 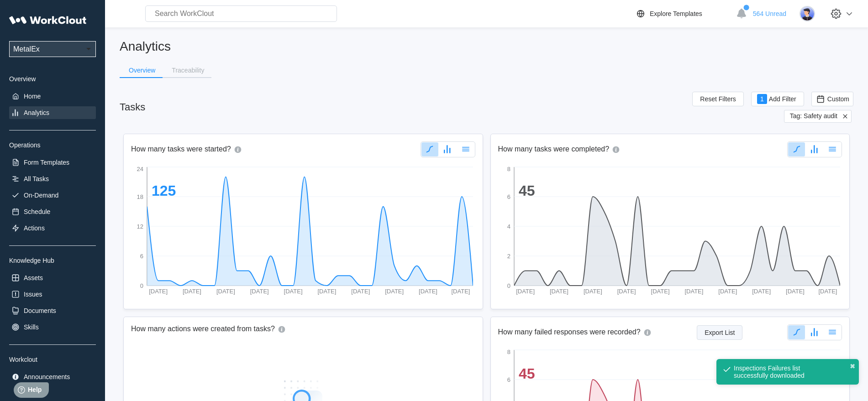 What do you see at coordinates (47, 377) in the screenshot?
I see `div: Announcements` at bounding box center [47, 377].